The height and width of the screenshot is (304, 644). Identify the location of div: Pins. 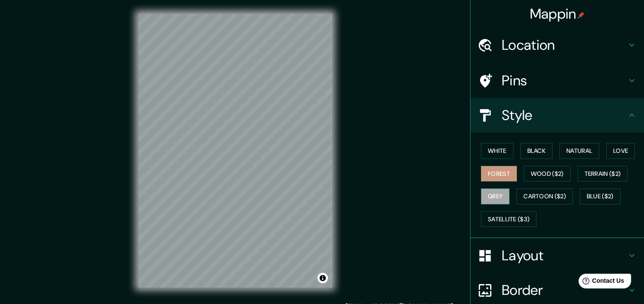
(558, 81).